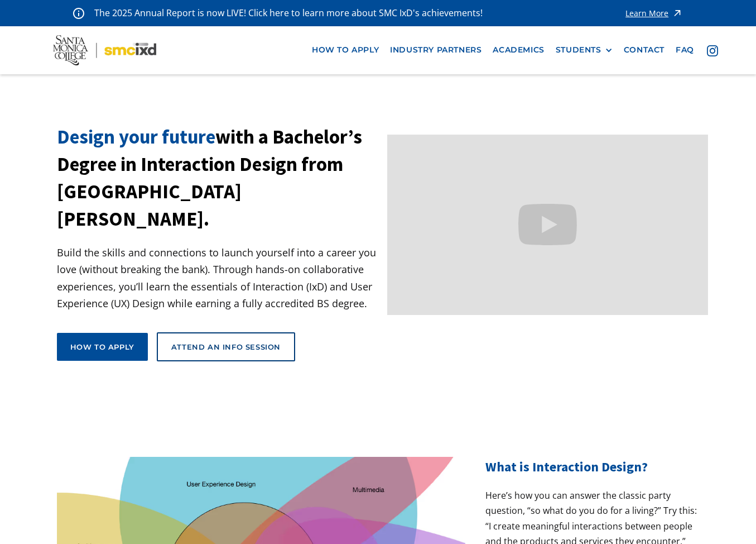 The height and width of the screenshot is (544, 756). What do you see at coordinates (713, 51) in the screenshot?
I see `img: icon - instagram` at bounding box center [713, 51].